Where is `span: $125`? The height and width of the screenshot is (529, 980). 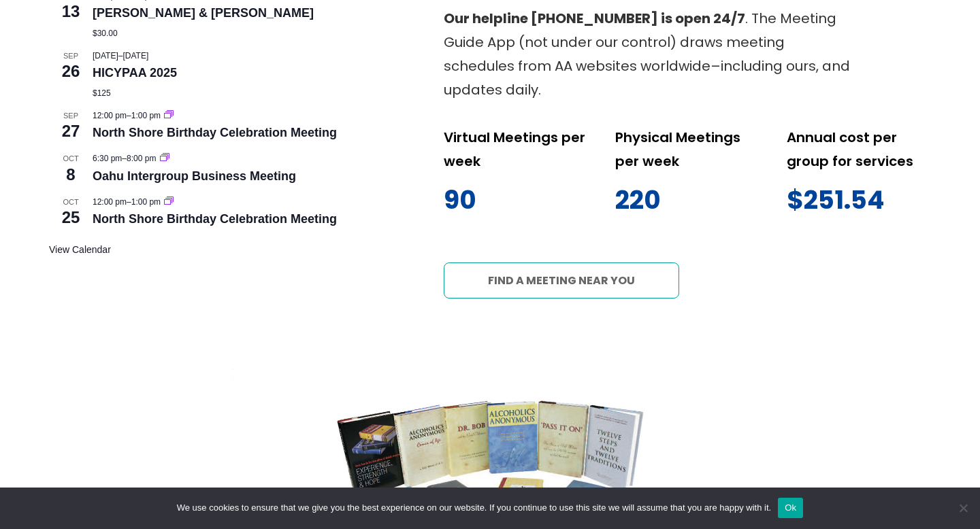
span: $125 is located at coordinates (101, 94).